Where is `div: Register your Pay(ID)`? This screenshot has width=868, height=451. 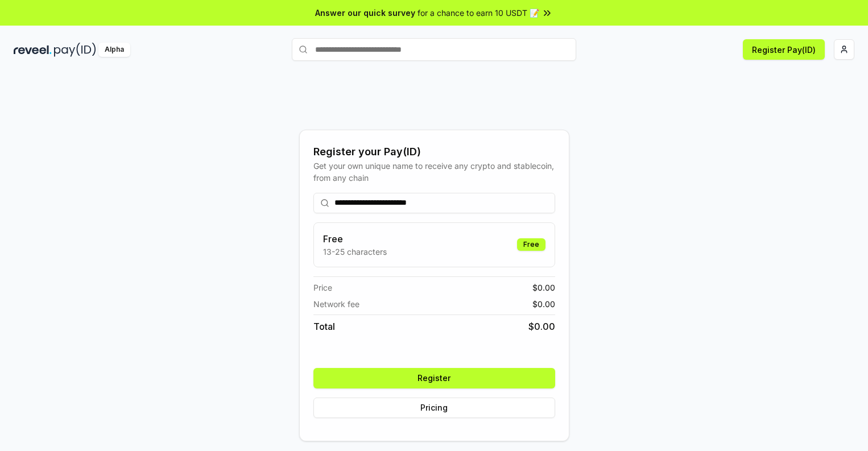
div: Register your Pay(ID) is located at coordinates (434, 152).